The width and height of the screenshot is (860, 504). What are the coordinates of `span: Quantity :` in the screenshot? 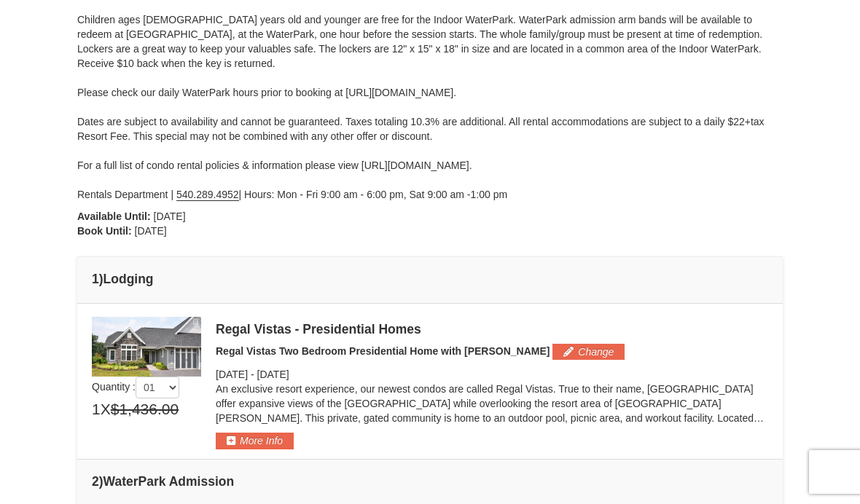 It's located at (135, 387).